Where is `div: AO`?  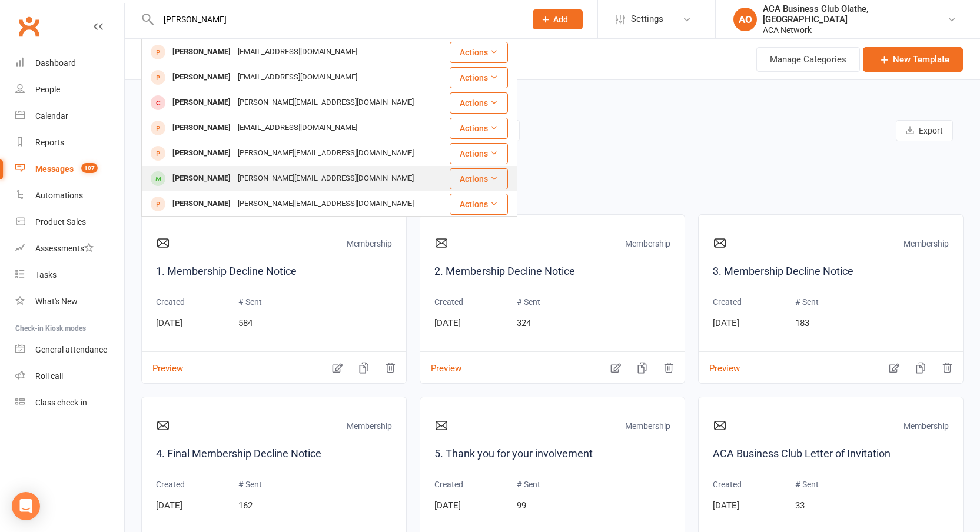 div: AO is located at coordinates (746, 20).